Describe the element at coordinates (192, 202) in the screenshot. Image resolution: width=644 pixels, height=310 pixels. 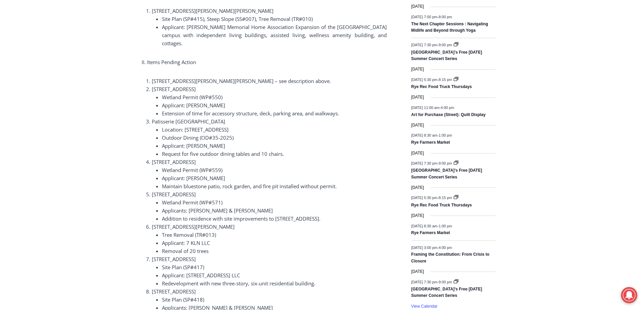
I see `span: Wetland Permit (WP#571)` at that location.